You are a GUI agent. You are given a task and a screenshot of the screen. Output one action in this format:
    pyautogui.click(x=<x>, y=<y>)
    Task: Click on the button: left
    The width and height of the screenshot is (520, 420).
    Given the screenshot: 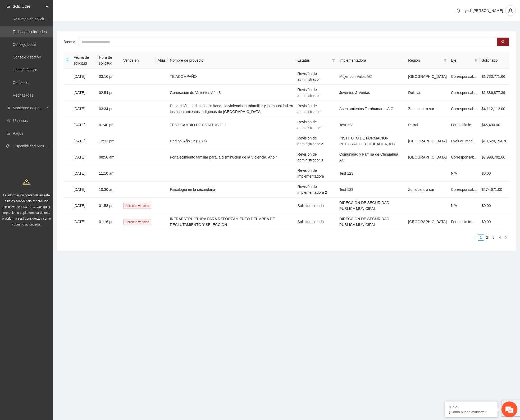 What is the action you would take?
    pyautogui.click(x=474, y=237)
    